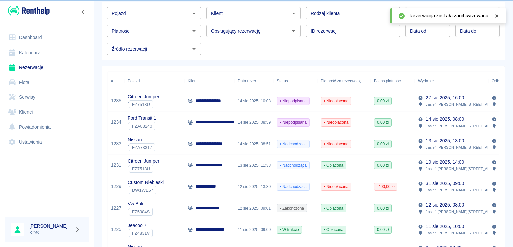 The image size is (513, 247). What do you see at coordinates (449, 16) in the screenshot?
I see `span: Rezerwacja została zarchiwizowana` at bounding box center [449, 16].